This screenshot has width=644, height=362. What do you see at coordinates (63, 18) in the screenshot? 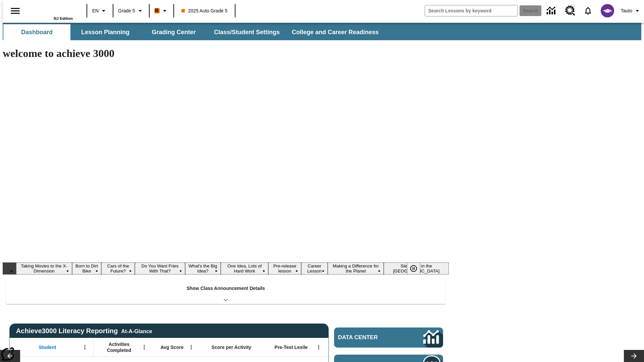
I see `span: NJ Edition` at bounding box center [63, 18].